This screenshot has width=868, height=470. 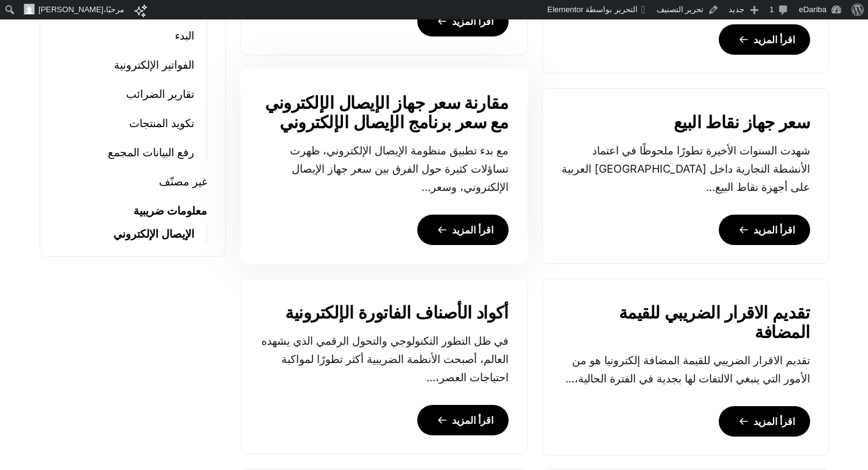 What do you see at coordinates (685, 370) in the screenshot?
I see `p: تقديم الاقرار الضريبي للقيمة المضافة إلكترونيا هو من الأمور التي ينبغي الالتفات لها بجدية في الفت...` at bounding box center [685, 370].